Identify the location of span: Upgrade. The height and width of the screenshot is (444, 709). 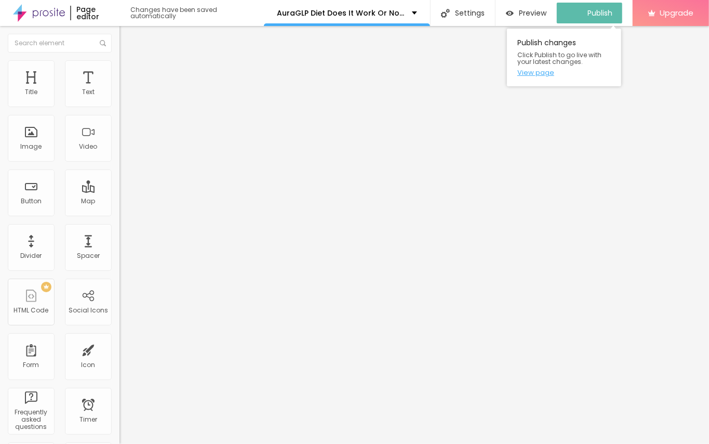
(676, 12).